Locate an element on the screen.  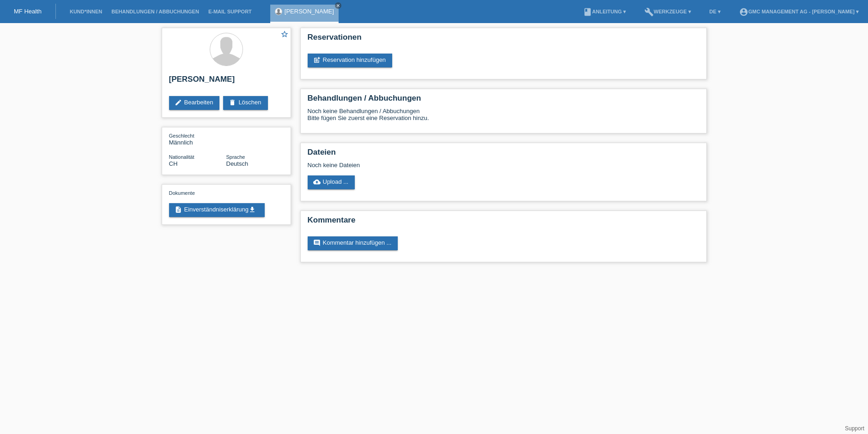
a: buildWerkzeuge ▾ is located at coordinates (667, 11).